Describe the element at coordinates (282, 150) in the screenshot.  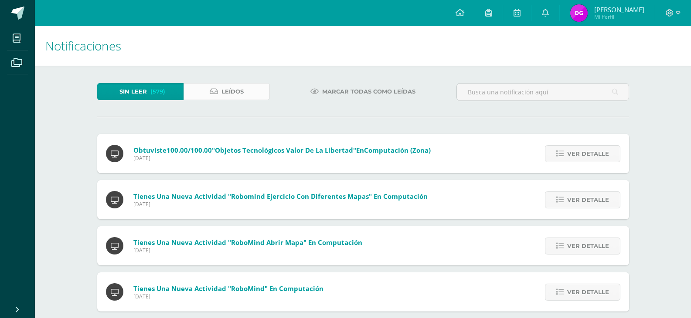
I see `span: Obtuviste en` at that location.